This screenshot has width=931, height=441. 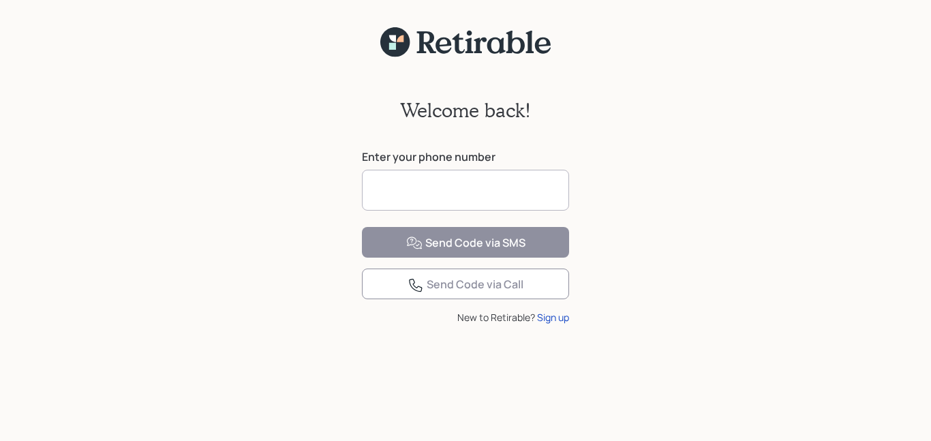 I want to click on button: Send Code via Call, so click(x=466, y=284).